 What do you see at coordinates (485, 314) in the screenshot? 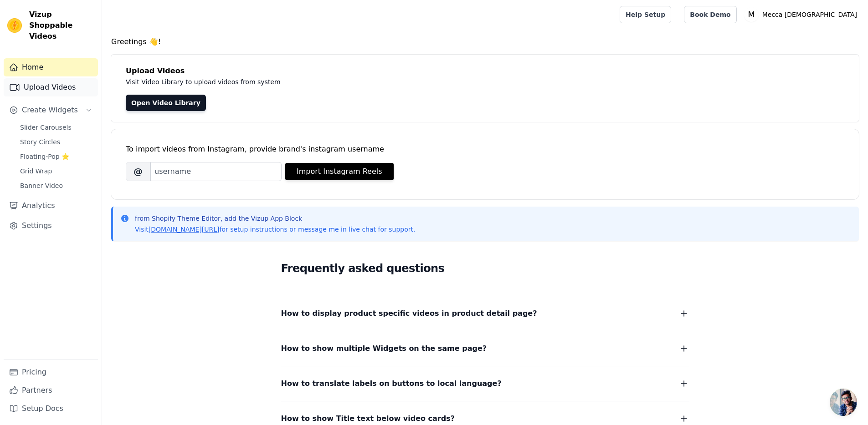
I see `button: How to display product specific videos in product detail page?` at bounding box center [485, 314].